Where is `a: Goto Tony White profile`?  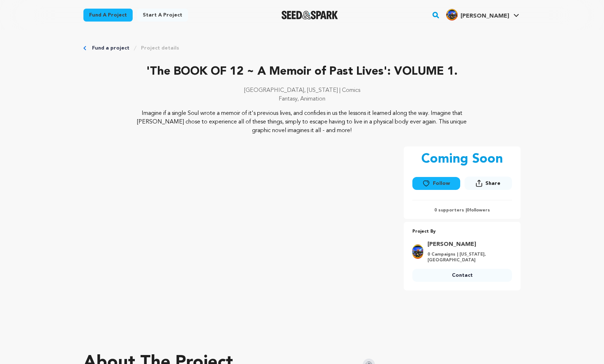 a: Goto Tony White profile is located at coordinates (468, 245).